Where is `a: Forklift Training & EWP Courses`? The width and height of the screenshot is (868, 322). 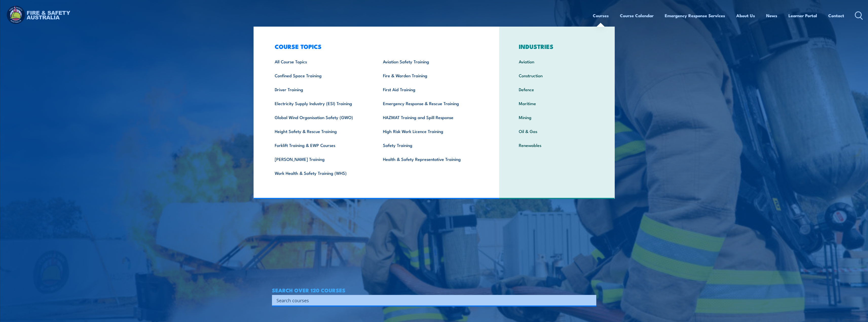 a: Forklift Training & EWP Courses is located at coordinates (320, 145).